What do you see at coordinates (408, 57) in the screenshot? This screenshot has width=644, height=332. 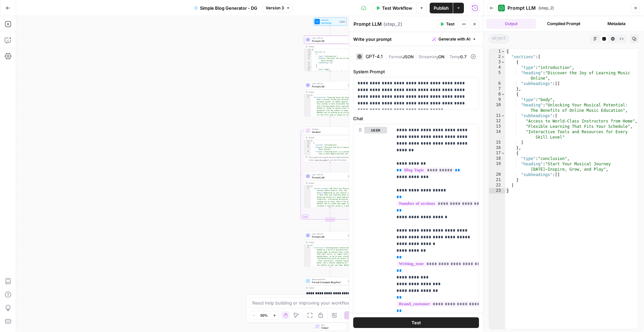 I see `span: JSON` at bounding box center [408, 57].